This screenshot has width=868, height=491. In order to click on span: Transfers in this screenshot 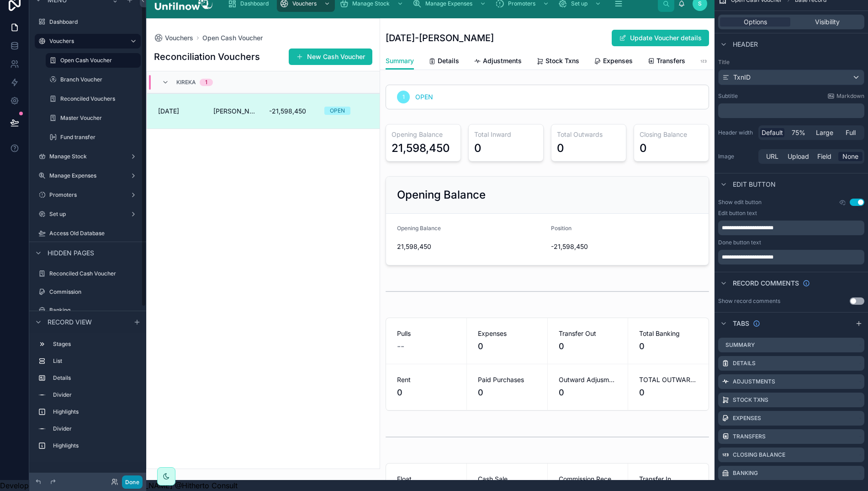, I will do `click(670, 61)`.